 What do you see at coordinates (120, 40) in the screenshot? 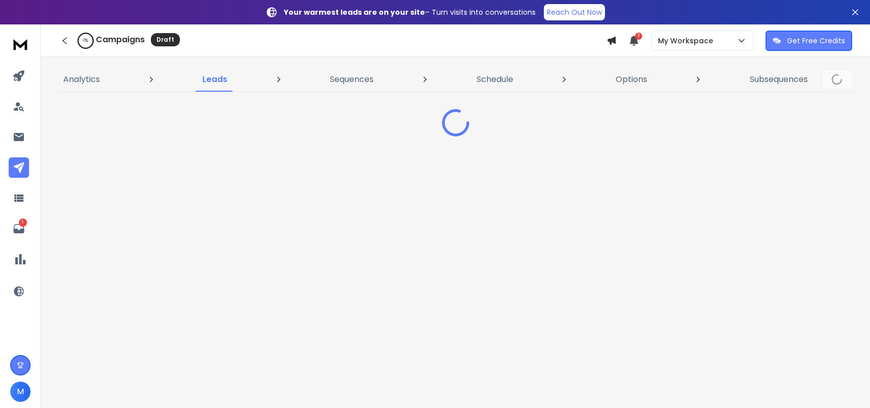
I see `h1: Campaigns` at bounding box center [120, 40].